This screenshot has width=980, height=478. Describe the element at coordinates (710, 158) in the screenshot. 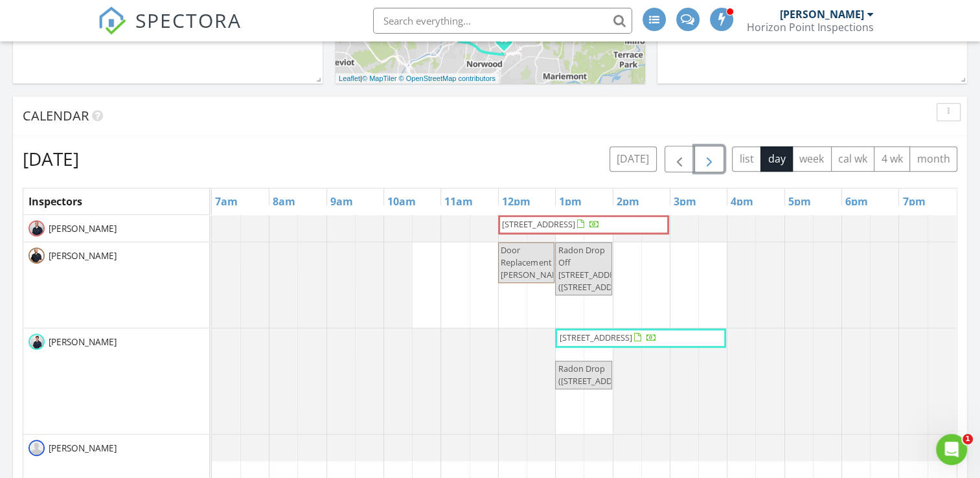

I see `button: Next day` at that location.